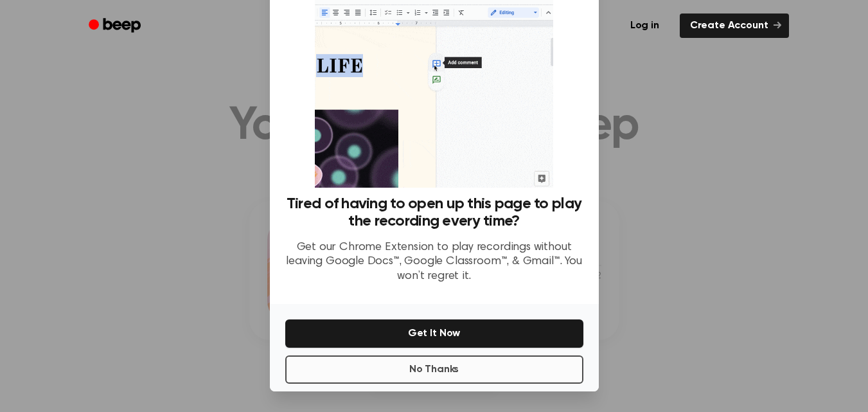 The image size is (868, 412). I want to click on a: Beep, so click(116, 26).